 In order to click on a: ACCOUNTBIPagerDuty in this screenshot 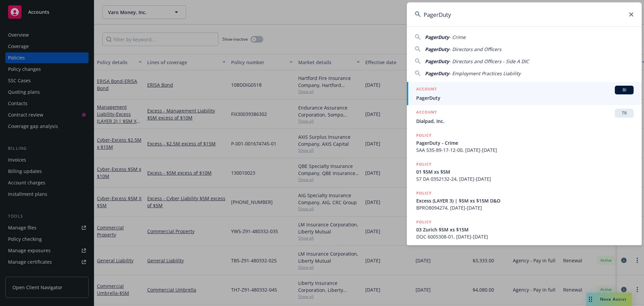, I will do `click(524, 93)`.